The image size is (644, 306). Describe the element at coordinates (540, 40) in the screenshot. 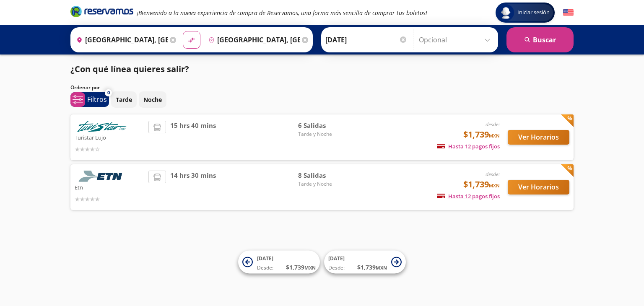

I see `button: Buscar` at that location.